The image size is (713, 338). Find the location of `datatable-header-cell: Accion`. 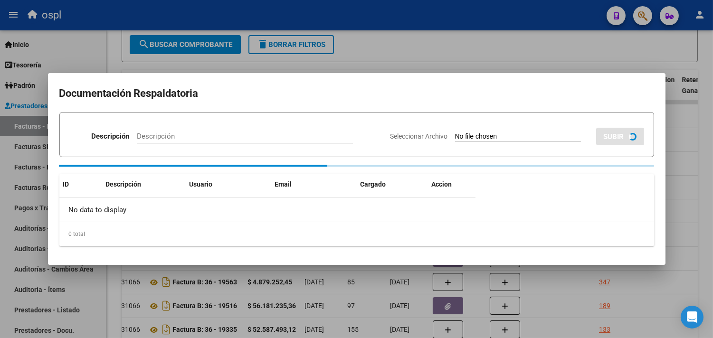

datatable-header-cell: Accion is located at coordinates (452, 184).